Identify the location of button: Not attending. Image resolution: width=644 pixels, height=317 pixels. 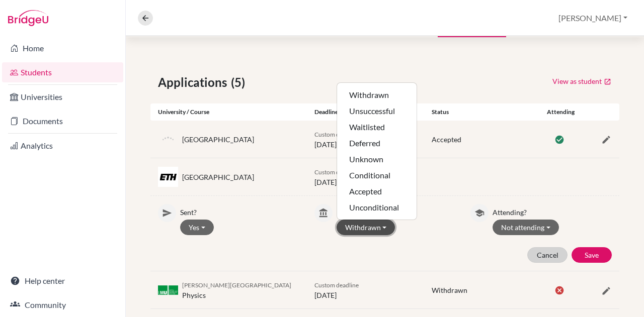
(526, 227).